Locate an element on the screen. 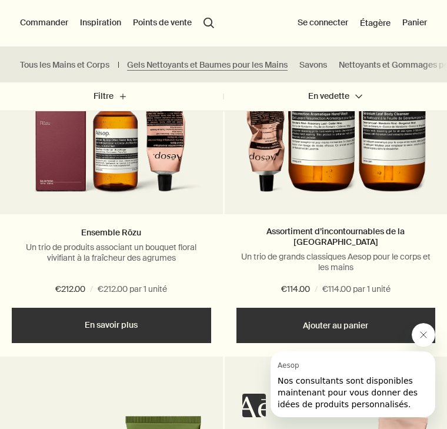 This screenshot has width=447, height=429. button: Points de vente is located at coordinates (162, 23).